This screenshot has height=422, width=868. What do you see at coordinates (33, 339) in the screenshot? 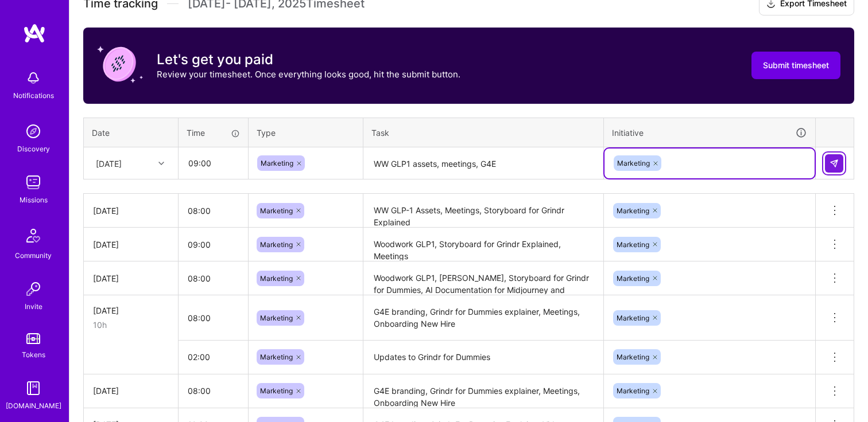
I see `img: tokens` at bounding box center [33, 339].